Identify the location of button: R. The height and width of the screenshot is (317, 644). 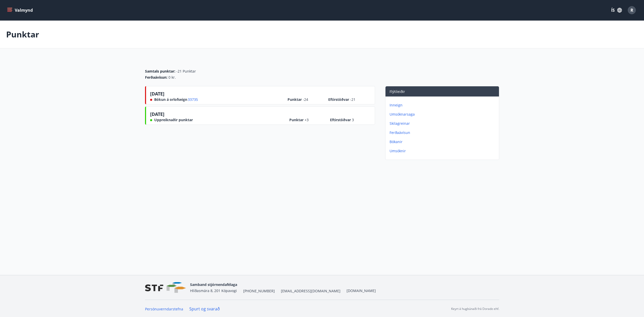
(631, 10).